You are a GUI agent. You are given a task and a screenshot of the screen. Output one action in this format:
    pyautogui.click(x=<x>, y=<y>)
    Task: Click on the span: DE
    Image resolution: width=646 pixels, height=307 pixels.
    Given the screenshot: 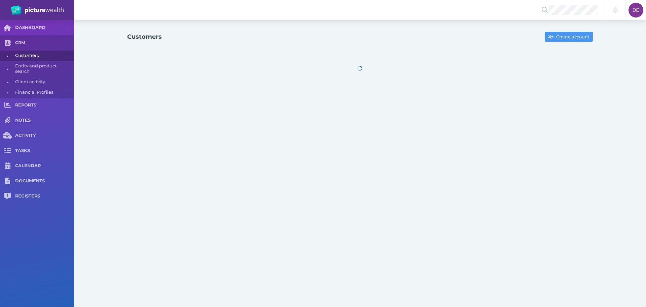 What is the action you would take?
    pyautogui.click(x=636, y=10)
    